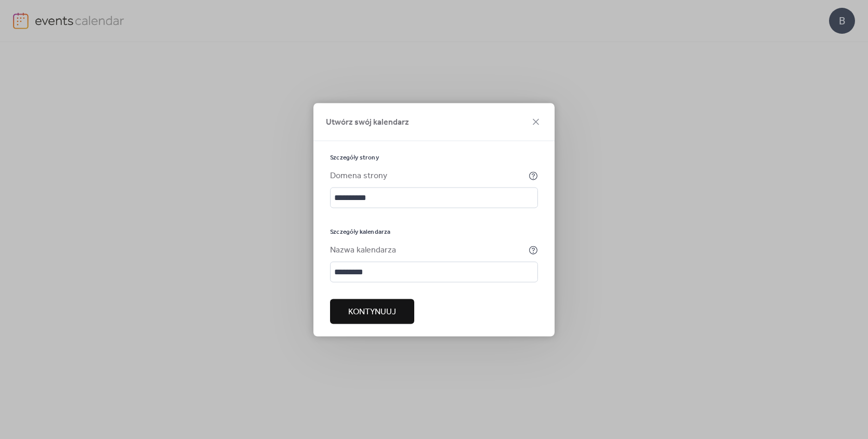 This screenshot has width=868, height=439. I want to click on span: Szczegóły kalendarza, so click(360, 231).